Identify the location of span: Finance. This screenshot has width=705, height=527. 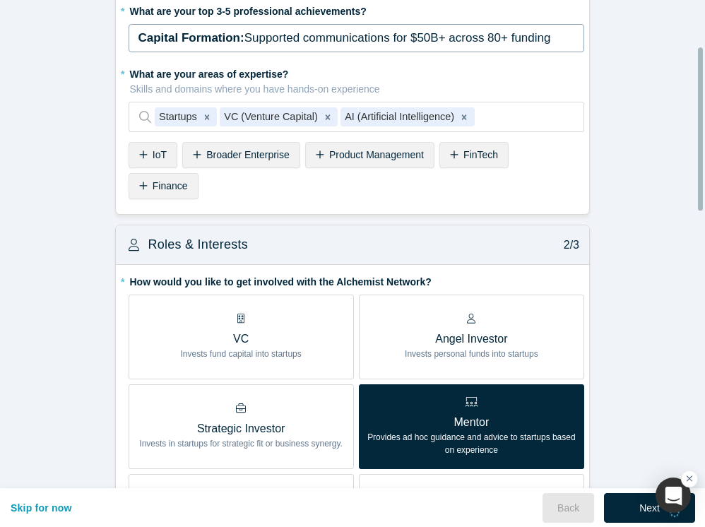
(170, 186).